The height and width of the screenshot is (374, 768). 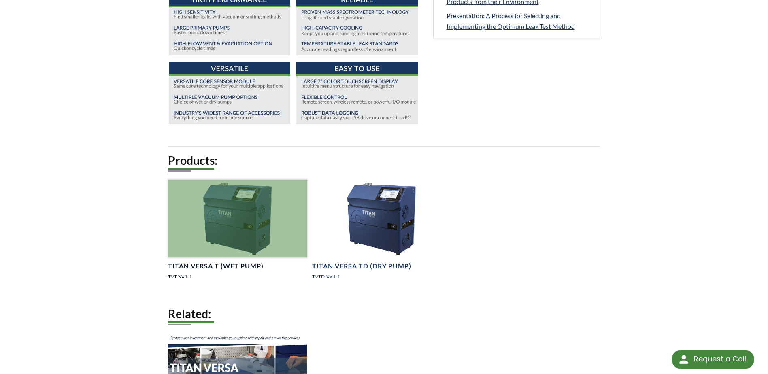 I want to click on h4: TITAN VERSA T (Wet Pump), so click(x=216, y=266).